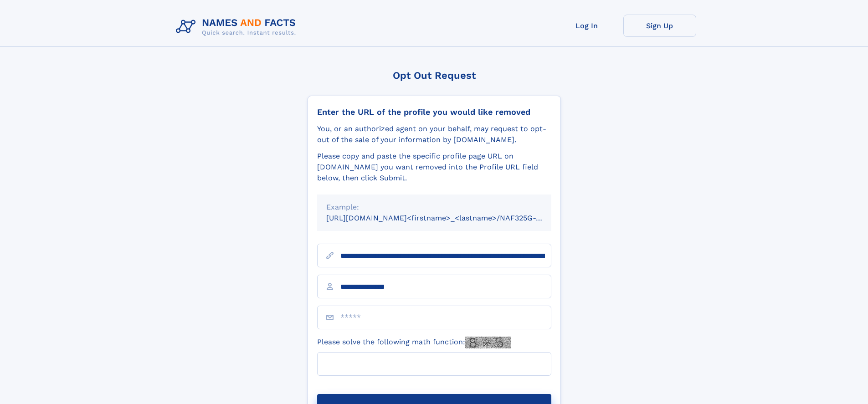 The image size is (868, 404). I want to click on img: Logo Names and Facts, so click(238, 27).